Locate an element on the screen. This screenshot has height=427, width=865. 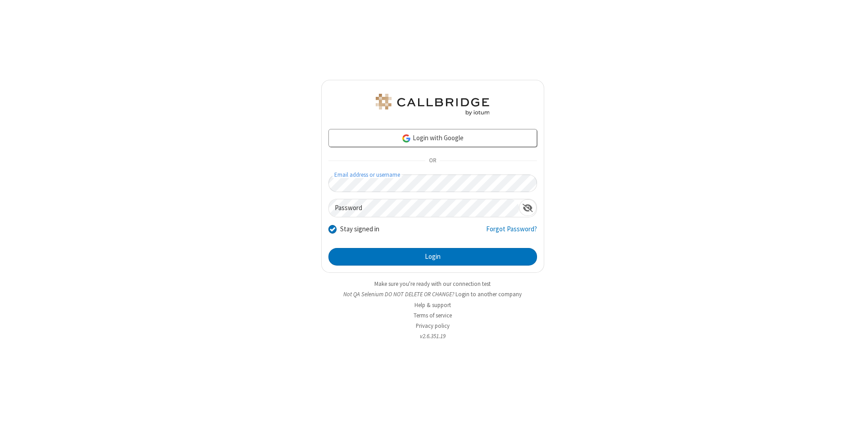
button: Login is located at coordinates (433, 257).